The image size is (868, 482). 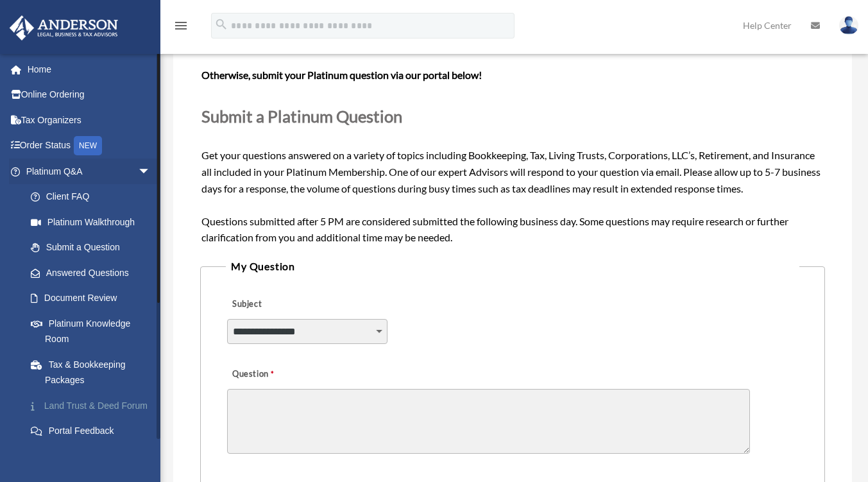 What do you see at coordinates (277, 374) in the screenshot?
I see `label: Question` at bounding box center [277, 374].